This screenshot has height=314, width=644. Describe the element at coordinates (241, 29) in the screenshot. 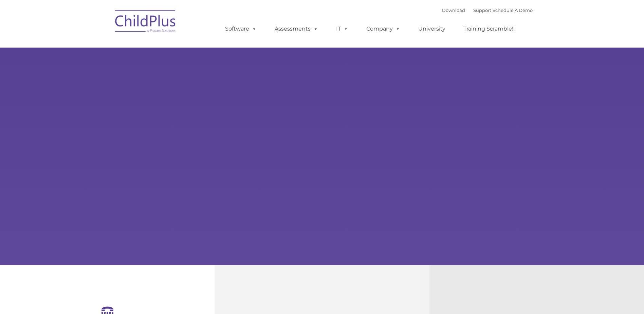

I see `a: Software` at that location.